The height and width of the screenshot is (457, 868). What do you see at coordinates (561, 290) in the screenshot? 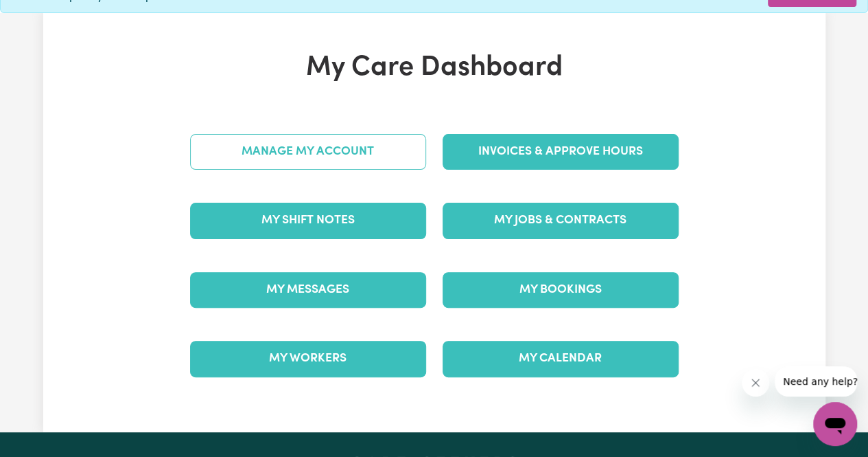
I see `a: My Bookings` at bounding box center [561, 290].